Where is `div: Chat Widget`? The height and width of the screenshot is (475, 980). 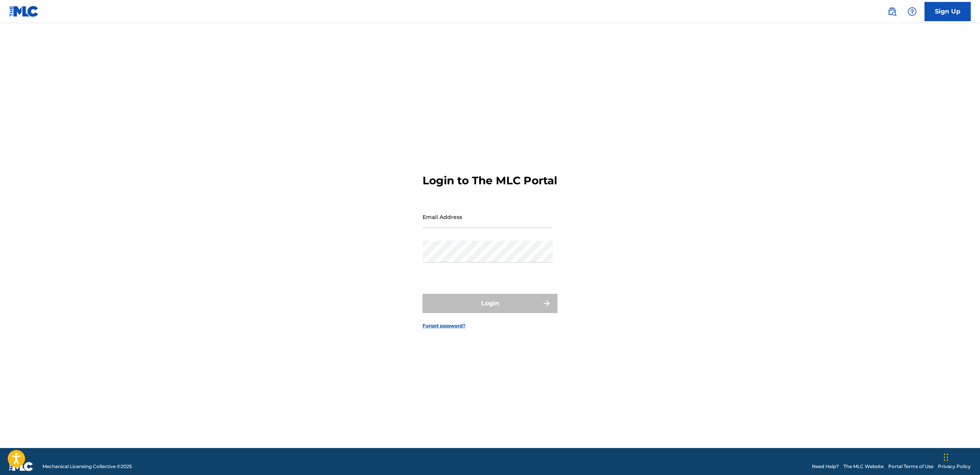 div: Chat Widget is located at coordinates (960, 456).